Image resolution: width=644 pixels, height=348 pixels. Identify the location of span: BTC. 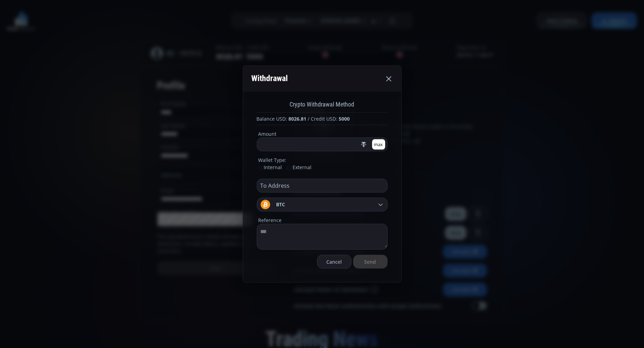
(324, 205).